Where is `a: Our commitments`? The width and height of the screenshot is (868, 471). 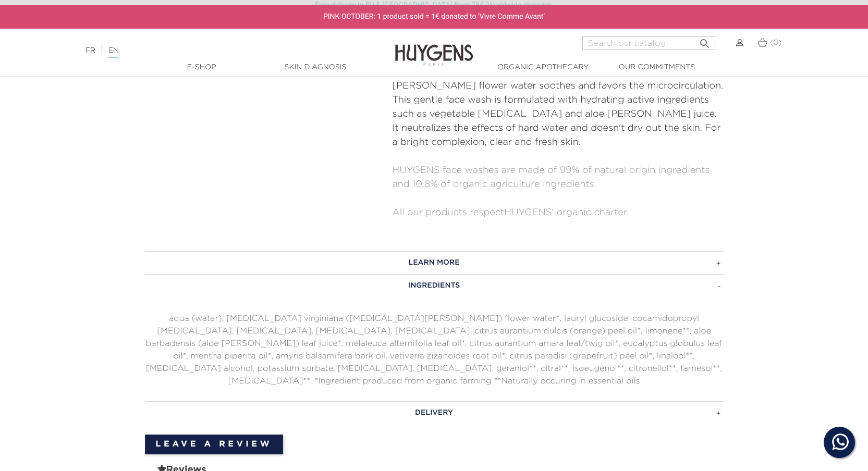
a: Our commitments is located at coordinates (657, 67).